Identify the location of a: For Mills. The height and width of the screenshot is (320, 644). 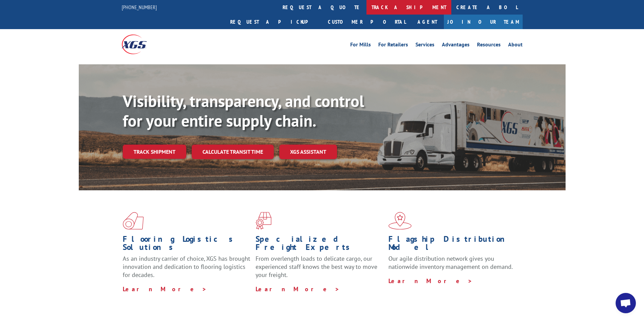
(360, 46).